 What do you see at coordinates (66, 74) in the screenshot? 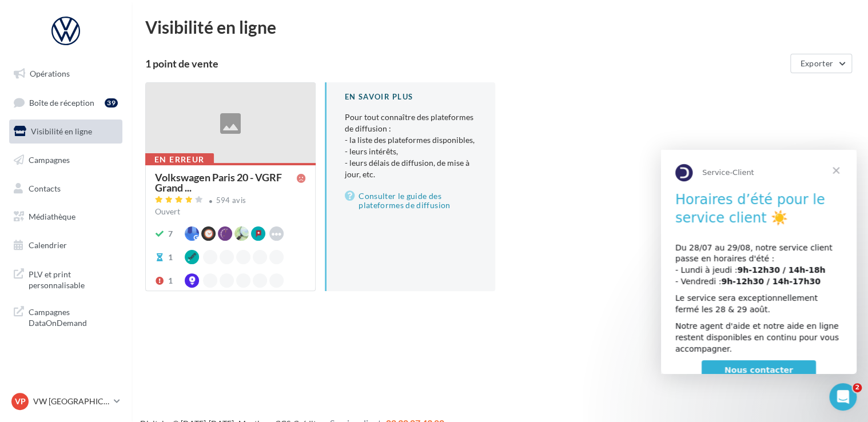
I see `a: Opérations` at bounding box center [66, 74].